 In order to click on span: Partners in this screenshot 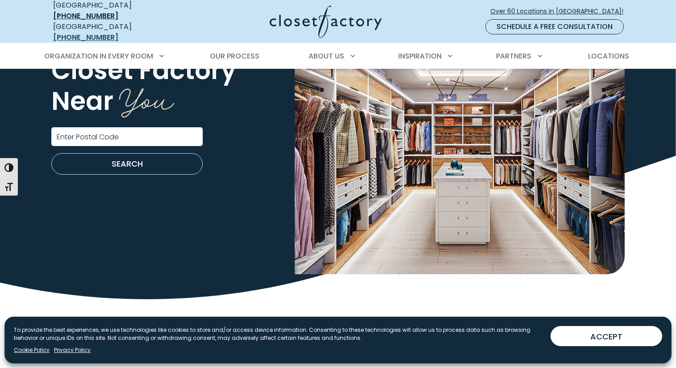, I will do `click(513, 56)`.